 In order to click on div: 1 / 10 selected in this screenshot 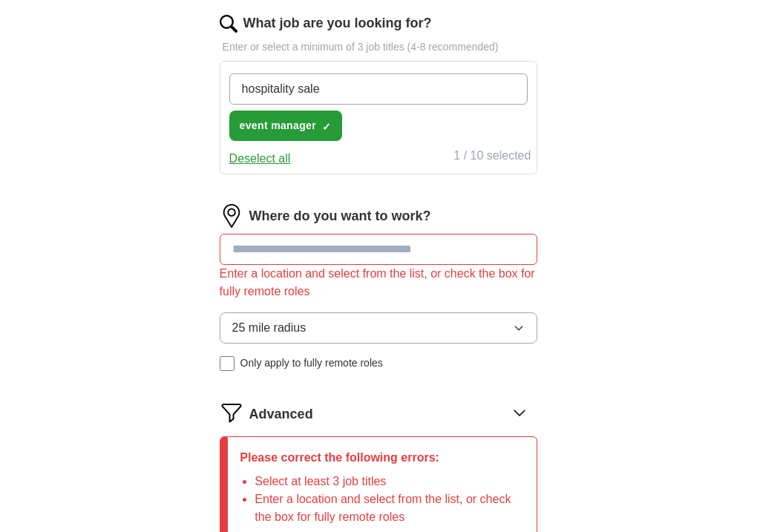, I will do `click(492, 158)`.